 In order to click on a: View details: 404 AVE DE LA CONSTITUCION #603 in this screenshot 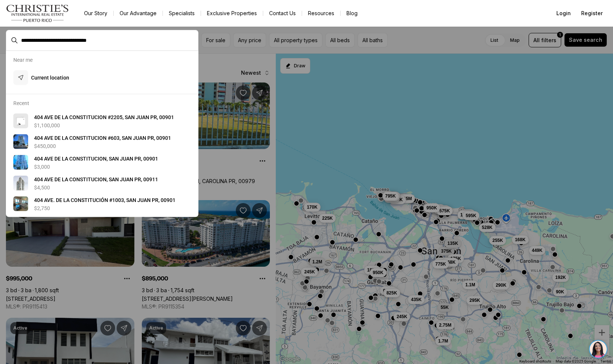, I will do `click(102, 142)`.